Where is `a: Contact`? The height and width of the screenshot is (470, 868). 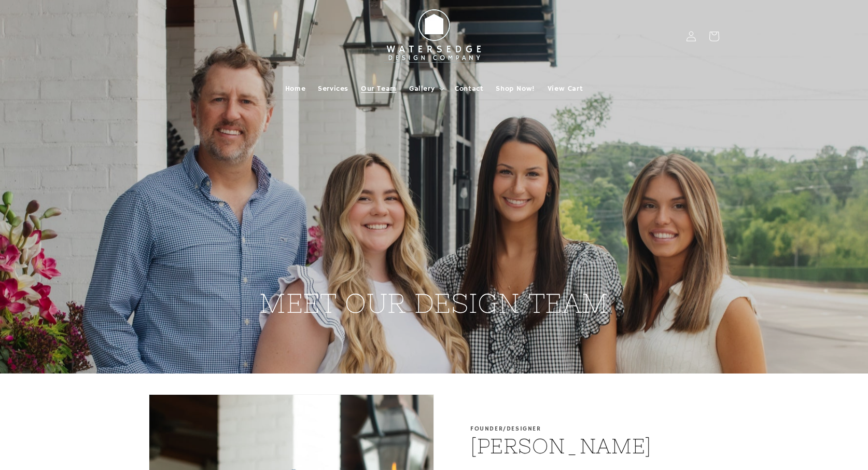
a: Contact is located at coordinates (469, 88).